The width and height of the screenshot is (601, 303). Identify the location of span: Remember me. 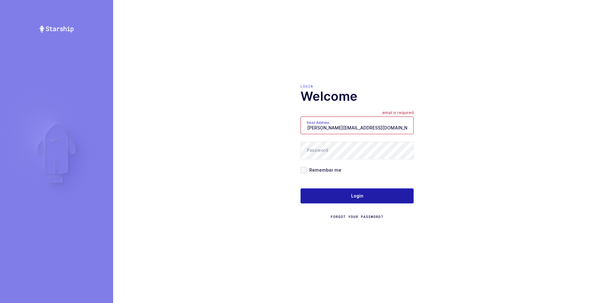
(324, 170).